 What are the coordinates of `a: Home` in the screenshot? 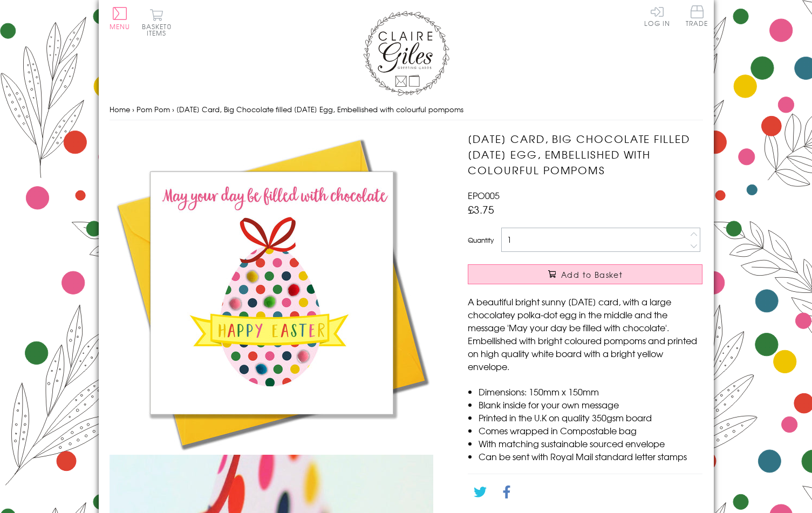 It's located at (120, 109).